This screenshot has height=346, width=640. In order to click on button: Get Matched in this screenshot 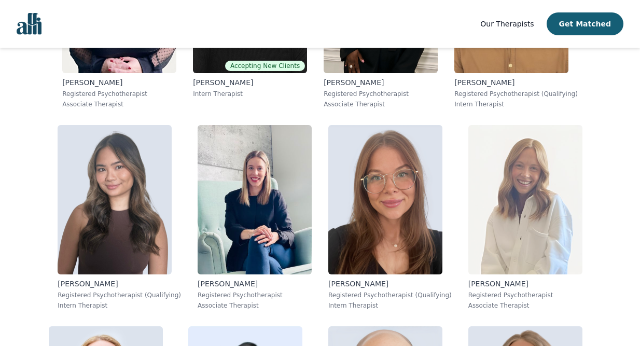, I will do `click(585, 24)`.